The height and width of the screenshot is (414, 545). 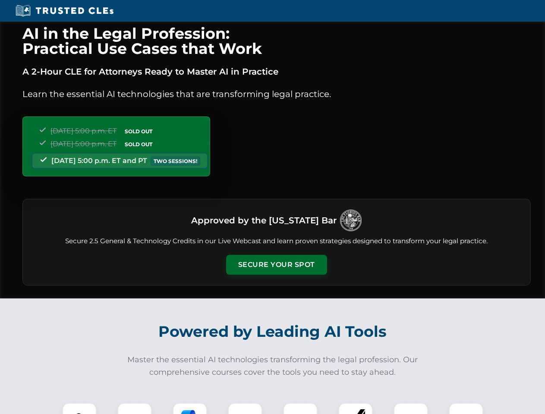 What do you see at coordinates (351, 220) in the screenshot?
I see `img: Logo` at bounding box center [351, 220].